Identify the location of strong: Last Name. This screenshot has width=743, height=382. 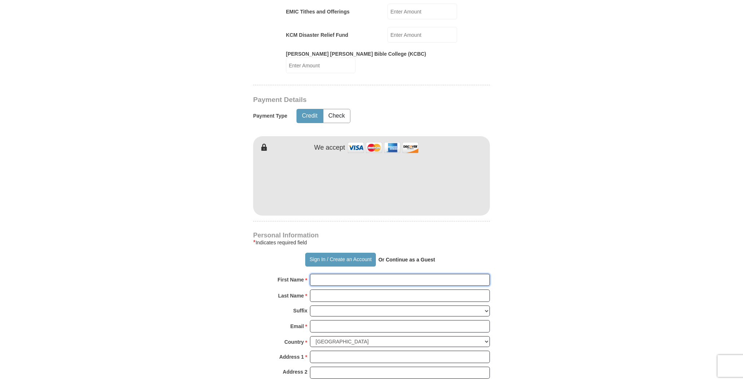
(291, 296).